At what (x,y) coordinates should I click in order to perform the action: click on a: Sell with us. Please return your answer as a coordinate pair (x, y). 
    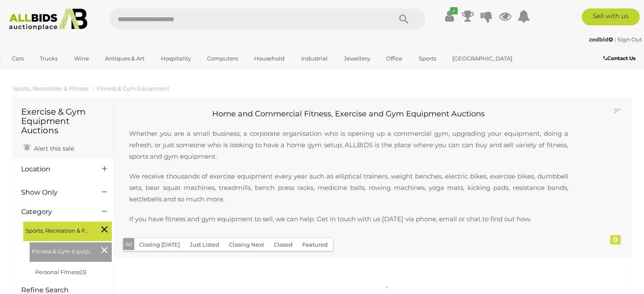
    Looking at the image, I should click on (611, 17).